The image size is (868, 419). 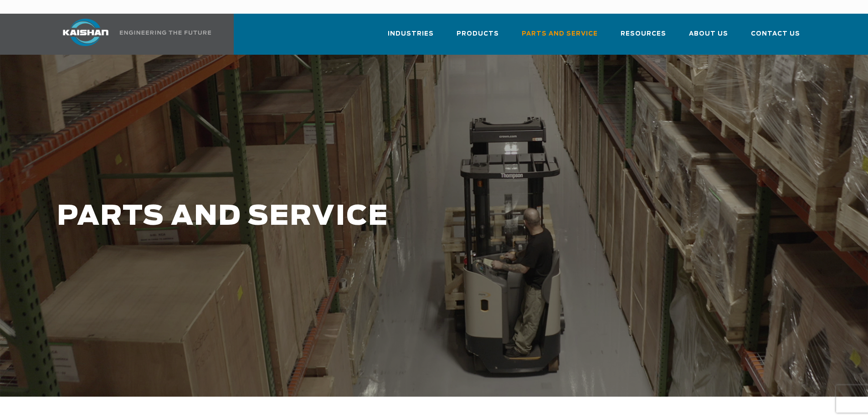 I want to click on a: Resources, so click(x=644, y=37).